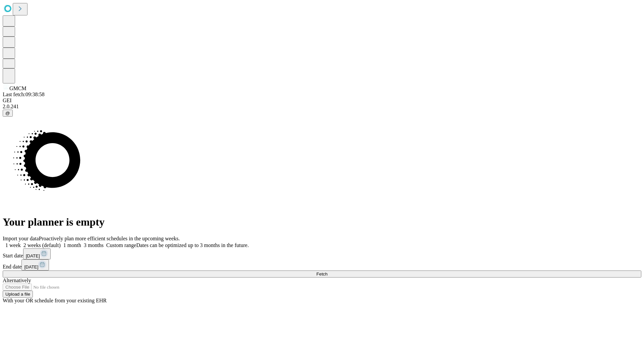 This screenshot has height=362, width=644. I want to click on span: 1 week, so click(13, 245).